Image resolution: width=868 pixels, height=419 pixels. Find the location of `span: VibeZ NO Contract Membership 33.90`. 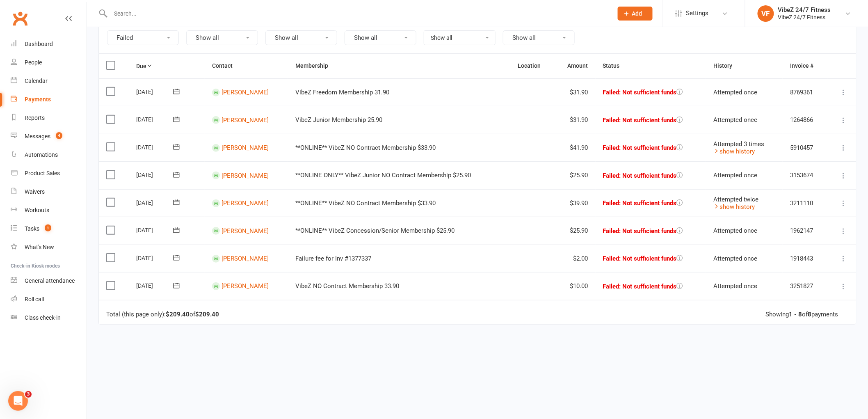

span: VibeZ NO Contract Membership 33.90 is located at coordinates (347, 286).